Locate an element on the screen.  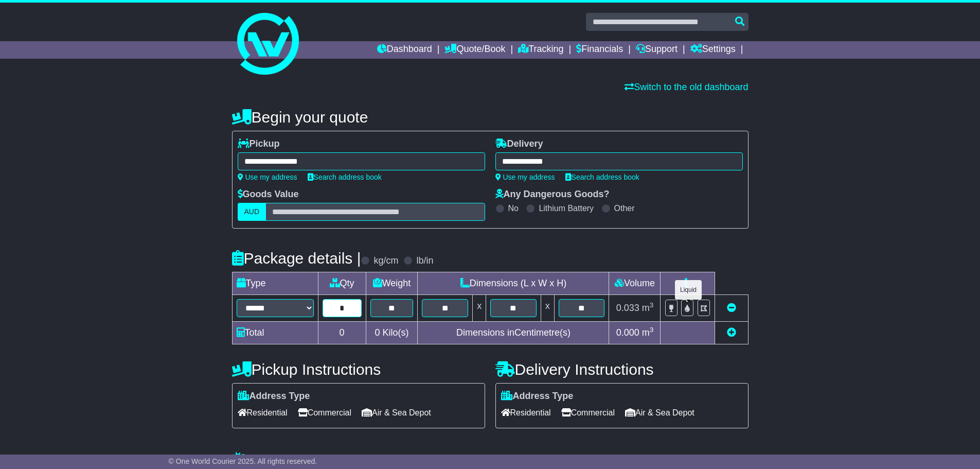
label: Goods Value is located at coordinates (268, 195).